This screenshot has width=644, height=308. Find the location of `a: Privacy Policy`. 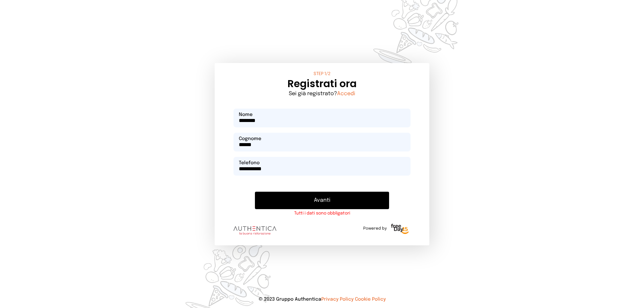

a: Privacy Policy is located at coordinates (337, 300).